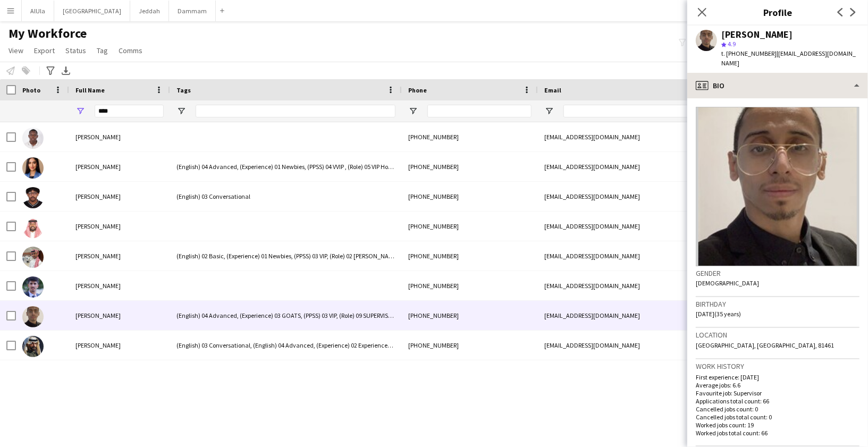  I want to click on p: Cancelled jobs total count: 0, so click(778, 416).